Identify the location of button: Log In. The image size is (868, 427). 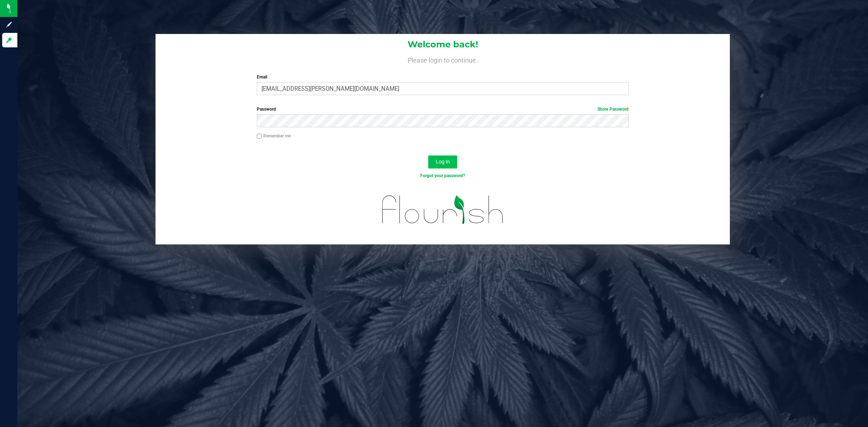
(443, 162).